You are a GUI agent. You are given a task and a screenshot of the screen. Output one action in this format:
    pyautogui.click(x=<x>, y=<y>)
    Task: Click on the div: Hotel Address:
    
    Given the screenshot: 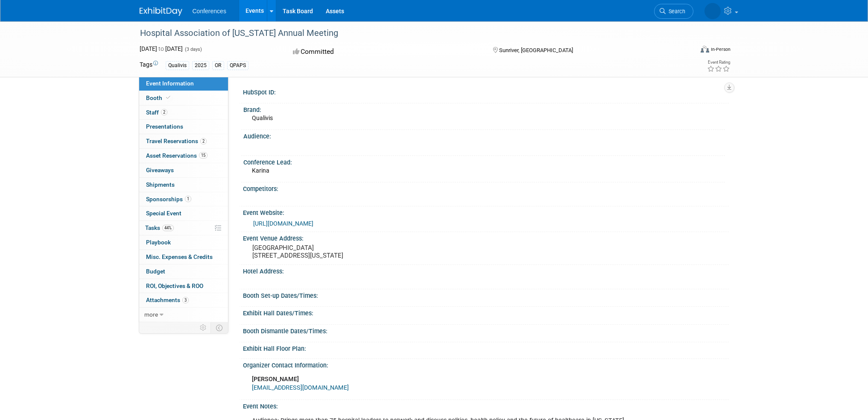 What is the action you would take?
    pyautogui.click(x=486, y=270)
    